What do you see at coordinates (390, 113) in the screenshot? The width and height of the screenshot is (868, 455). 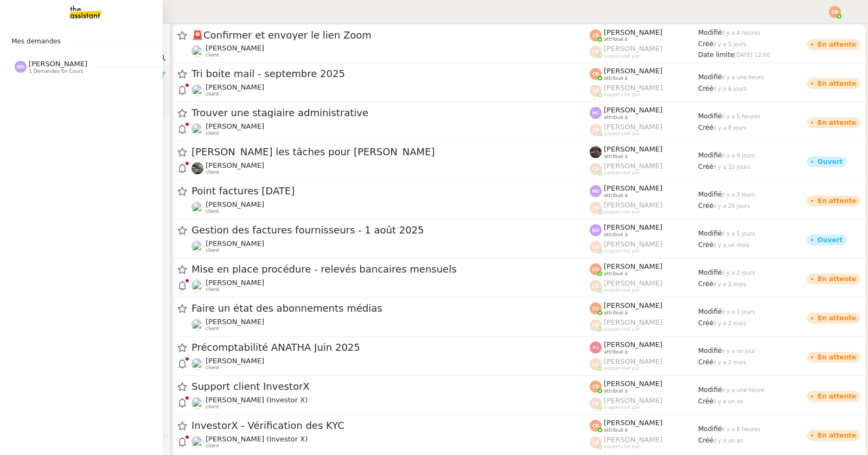 I see `span: Trouver une stagiaire administrative` at bounding box center [390, 113].